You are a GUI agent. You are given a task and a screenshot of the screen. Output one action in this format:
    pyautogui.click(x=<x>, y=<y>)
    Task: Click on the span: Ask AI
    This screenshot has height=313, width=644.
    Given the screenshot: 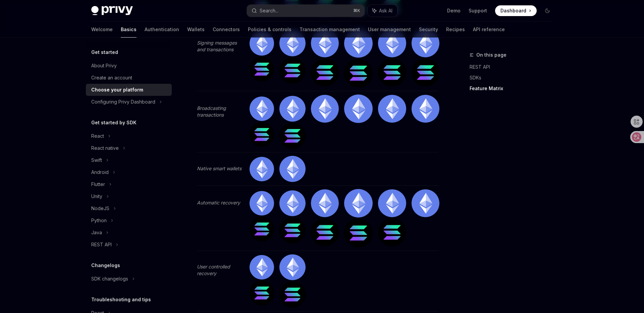 What is the action you would take?
    pyautogui.click(x=385, y=11)
    